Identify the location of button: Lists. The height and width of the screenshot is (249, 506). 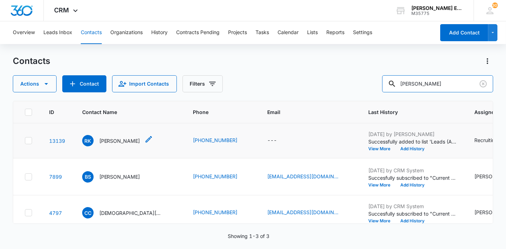
(312, 33).